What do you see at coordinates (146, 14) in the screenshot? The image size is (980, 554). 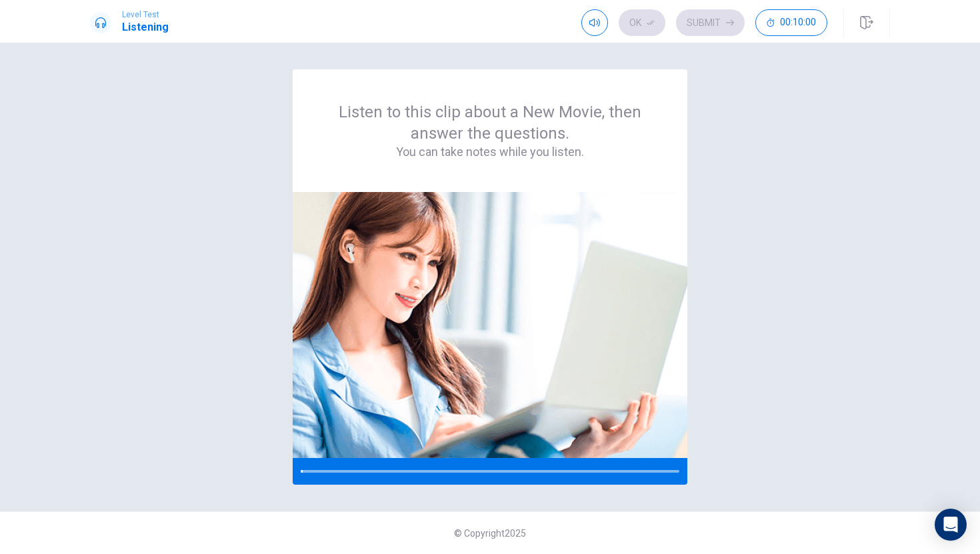 I see `span: Level Test` at bounding box center [146, 14].